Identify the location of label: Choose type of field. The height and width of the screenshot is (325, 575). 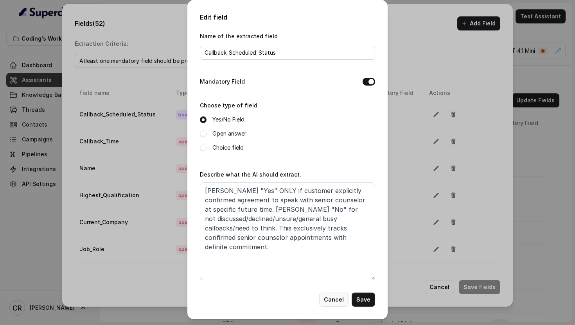
(228, 105).